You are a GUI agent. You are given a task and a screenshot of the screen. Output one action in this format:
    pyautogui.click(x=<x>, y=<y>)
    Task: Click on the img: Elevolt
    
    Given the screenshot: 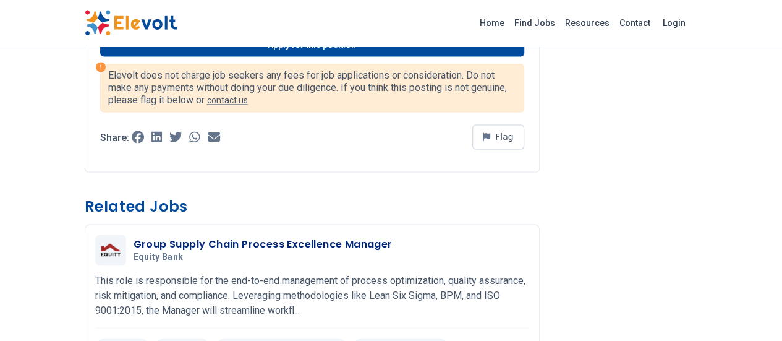 What is the action you would take?
    pyautogui.click(x=131, y=23)
    